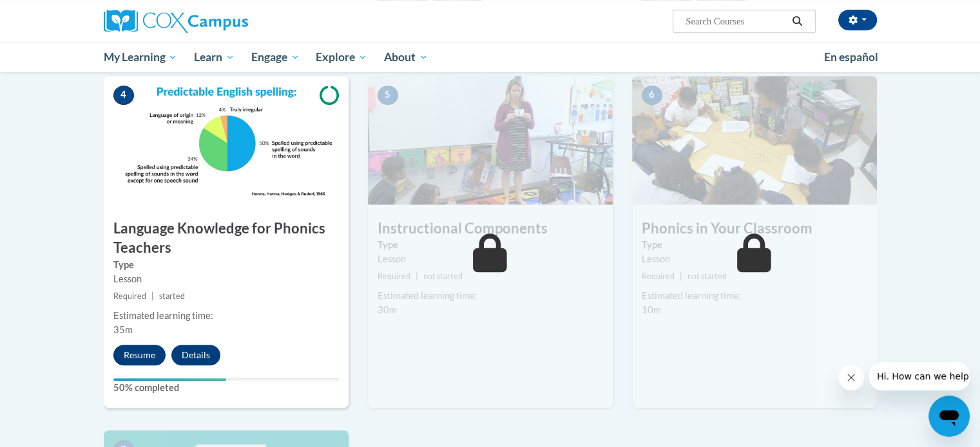 This screenshot has height=447, width=980. I want to click on span: About, so click(406, 58).